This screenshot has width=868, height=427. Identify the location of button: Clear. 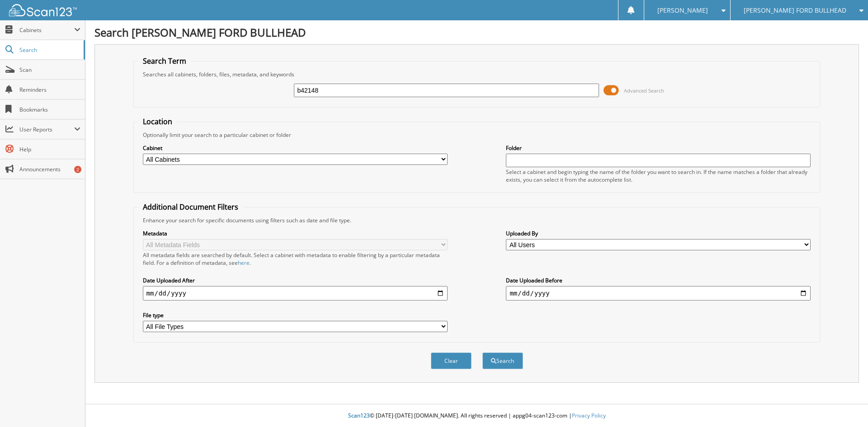
(451, 361).